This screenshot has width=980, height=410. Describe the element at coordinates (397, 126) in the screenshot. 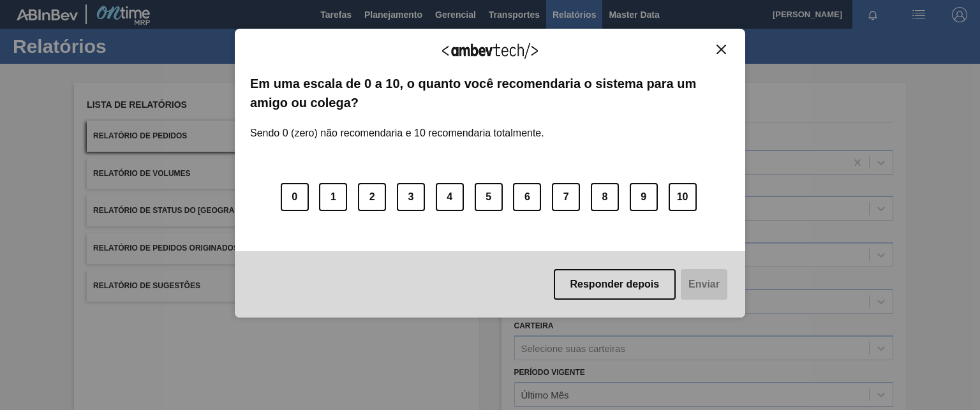

I see `label: Sendo 0 (zero) não recomendaria e 10 recomendaria totalmente.` at that location.